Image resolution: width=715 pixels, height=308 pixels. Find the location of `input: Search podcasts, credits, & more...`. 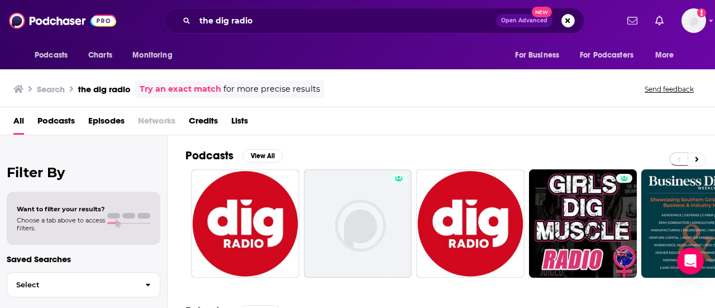

input: Search podcasts, credits, & more... is located at coordinates (345, 21).